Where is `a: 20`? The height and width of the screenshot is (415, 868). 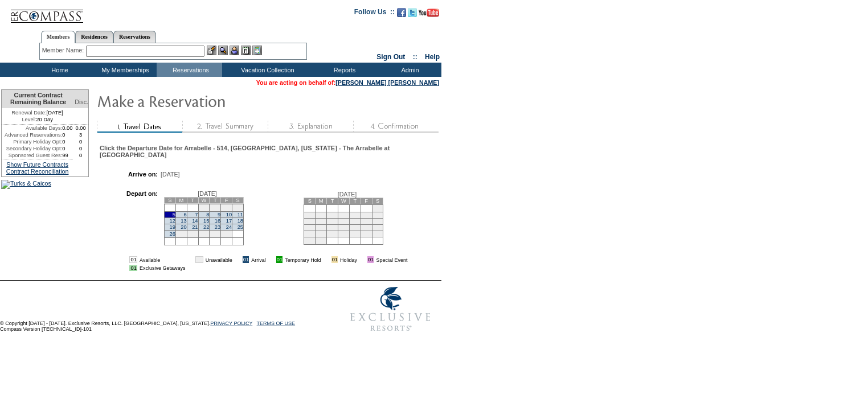
a: 20 is located at coordinates (184, 227).